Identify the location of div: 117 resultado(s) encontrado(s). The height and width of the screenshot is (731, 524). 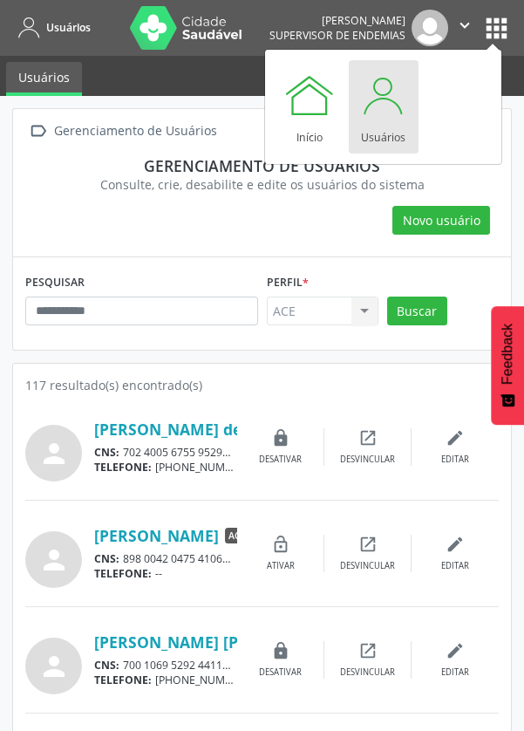
(262, 385).